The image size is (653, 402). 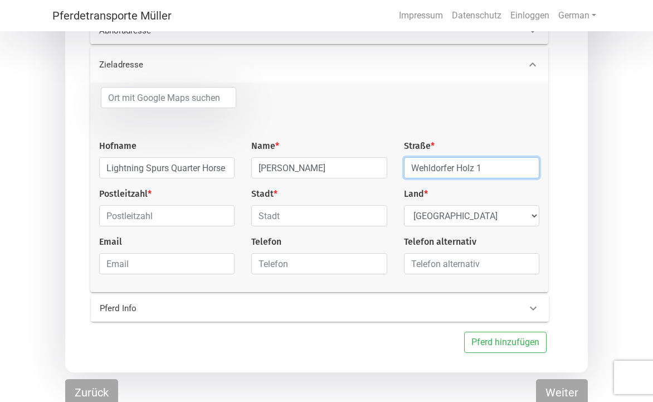 What do you see at coordinates (530, 16) in the screenshot?
I see `a: Einloggen` at bounding box center [530, 16].